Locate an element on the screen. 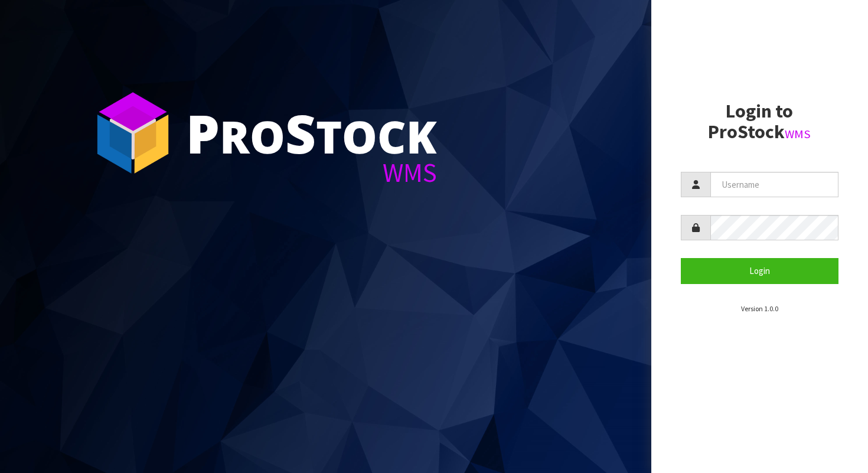  small: Version 1.0.0 is located at coordinates (759, 309).